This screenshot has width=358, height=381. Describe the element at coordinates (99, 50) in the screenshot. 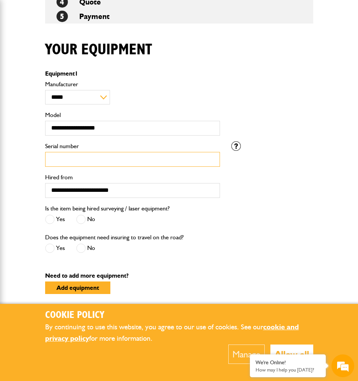

I see `h1: Your equipment` at that location.